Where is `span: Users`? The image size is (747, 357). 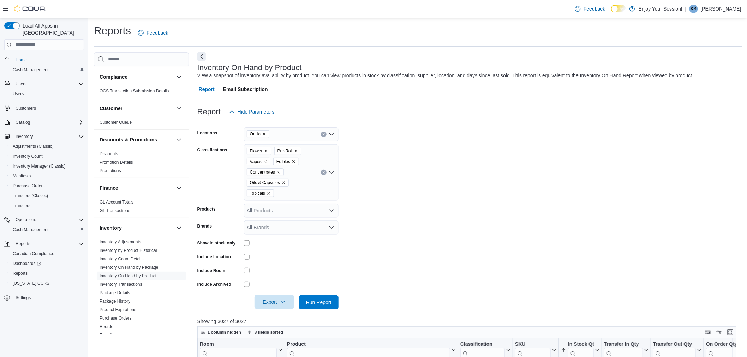 span: Users is located at coordinates (47, 94).